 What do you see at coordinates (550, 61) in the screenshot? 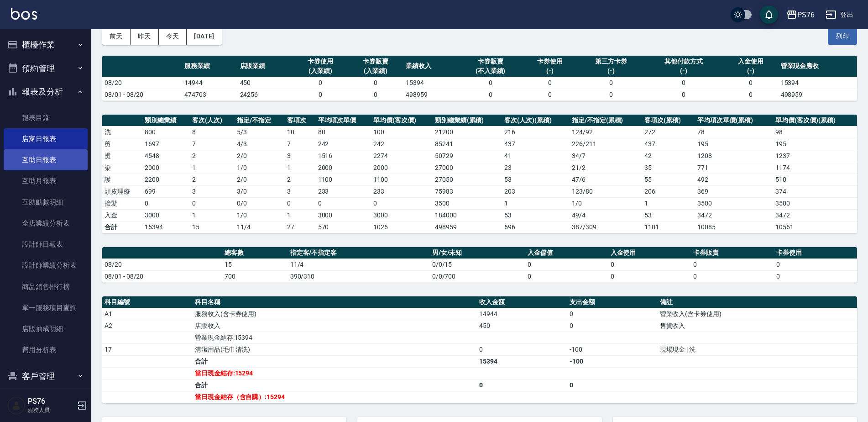
I see `div: 卡券使用` at bounding box center [550, 61].